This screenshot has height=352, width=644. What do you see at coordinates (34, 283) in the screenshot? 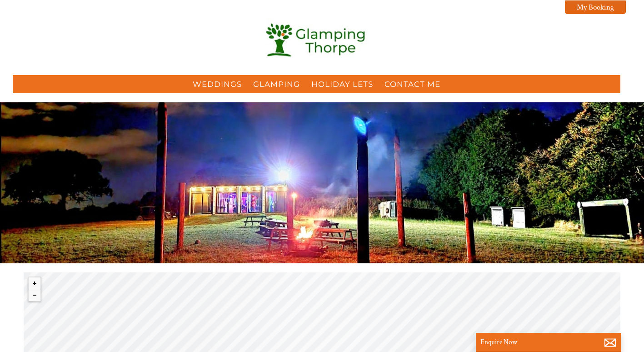
I see `button: Zoom in` at bounding box center [34, 283].